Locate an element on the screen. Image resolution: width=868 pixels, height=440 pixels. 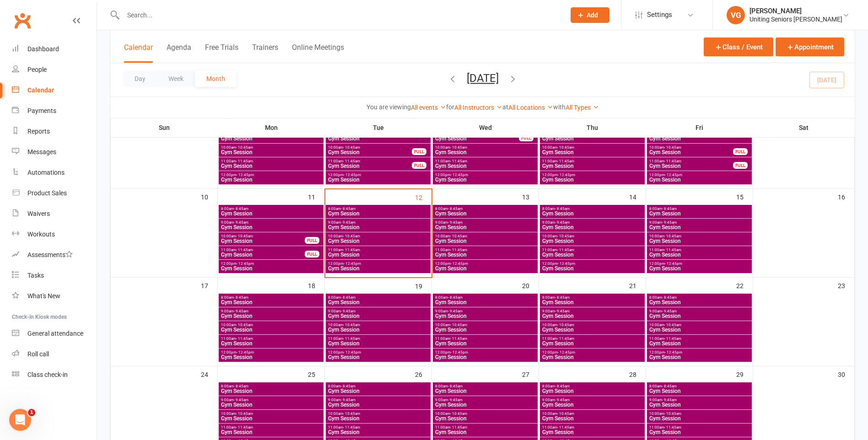
a: People is located at coordinates (54, 70).